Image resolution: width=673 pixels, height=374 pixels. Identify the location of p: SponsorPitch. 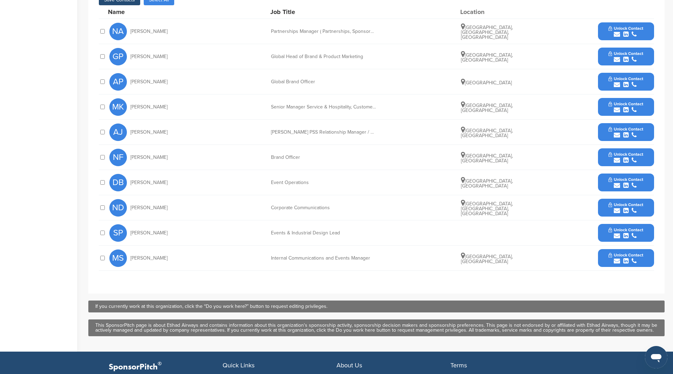
(165, 367).